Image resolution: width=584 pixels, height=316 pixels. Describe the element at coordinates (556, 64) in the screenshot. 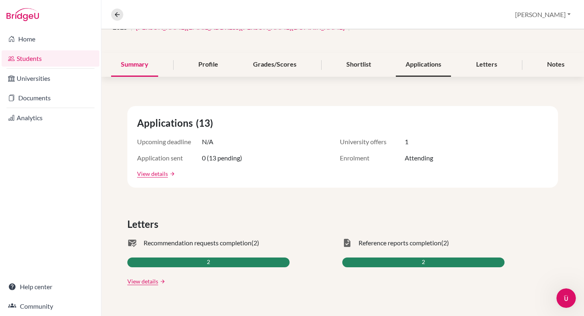

I see `div: Notes` at that location.